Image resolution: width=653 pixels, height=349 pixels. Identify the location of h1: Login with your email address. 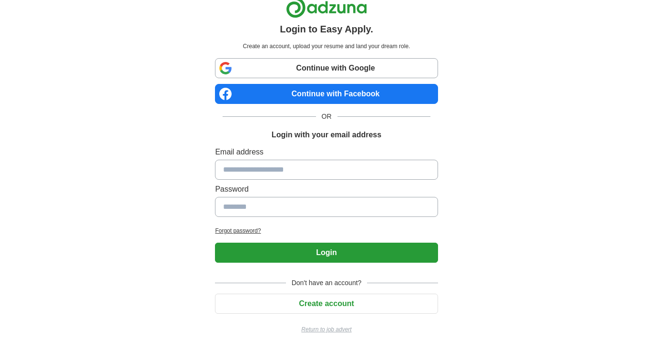
(326, 135).